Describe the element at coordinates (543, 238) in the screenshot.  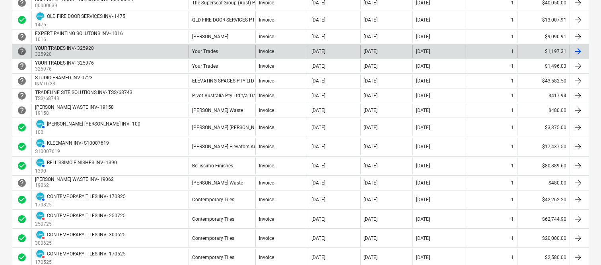
I see `div: $20,000.00` at that location.